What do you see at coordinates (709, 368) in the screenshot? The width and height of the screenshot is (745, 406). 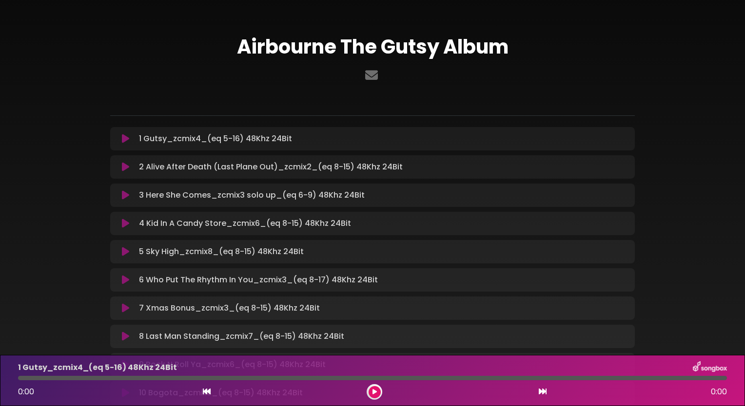 I see `img: songbox-logo-white.png` at bounding box center [709, 368].